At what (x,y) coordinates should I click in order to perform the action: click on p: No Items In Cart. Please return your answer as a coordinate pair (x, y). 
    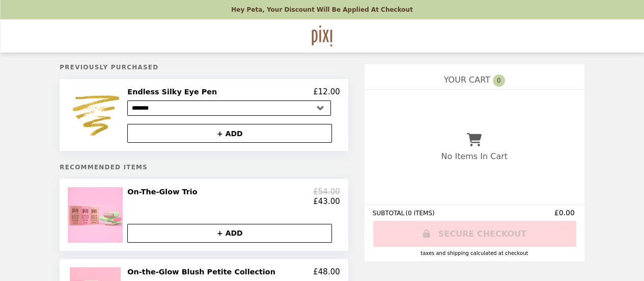
    Looking at the image, I should click on (474, 156).